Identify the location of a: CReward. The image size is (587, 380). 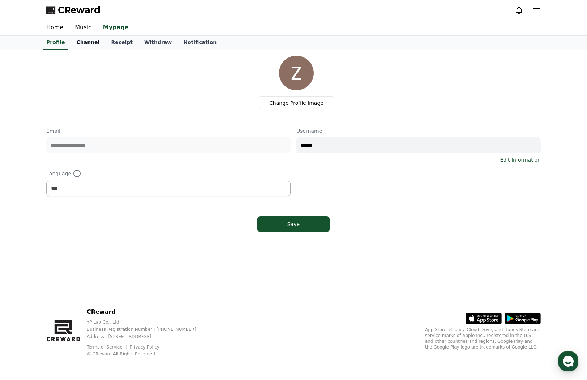
(73, 10).